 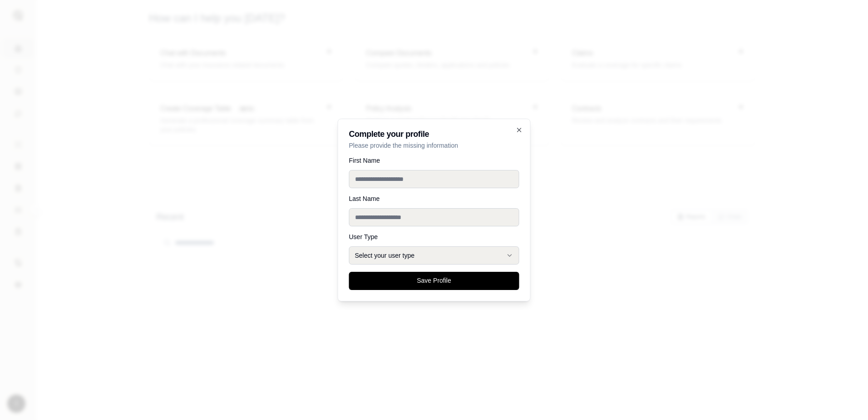 What do you see at coordinates (434, 134) in the screenshot?
I see `h2: Complete your profile` at bounding box center [434, 134].